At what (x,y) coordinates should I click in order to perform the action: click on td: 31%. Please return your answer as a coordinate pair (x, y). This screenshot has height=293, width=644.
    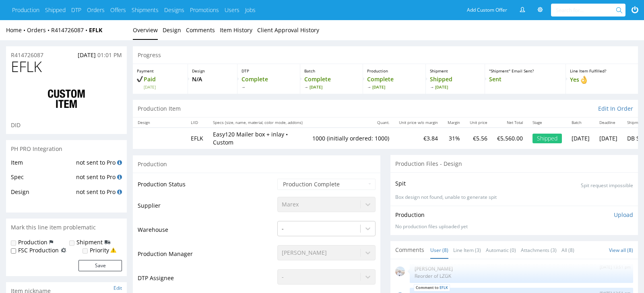
    Looking at the image, I should click on (454, 138).